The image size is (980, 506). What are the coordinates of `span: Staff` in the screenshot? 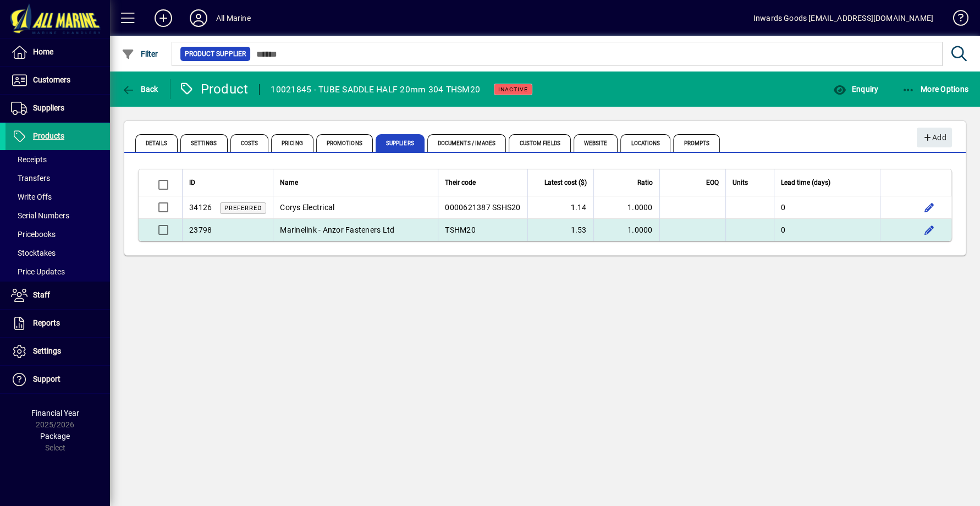 It's located at (42, 295).